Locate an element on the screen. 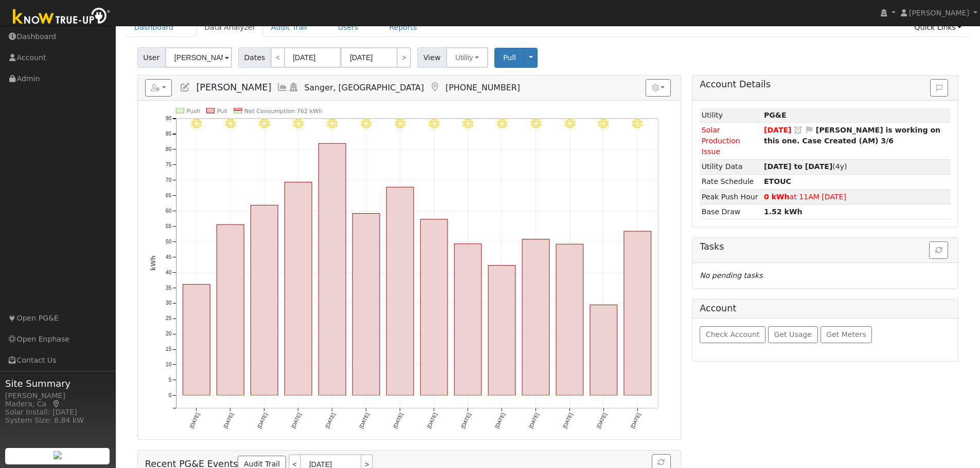 This screenshot has height=468, width=980. text: kWh is located at coordinates (153, 263).